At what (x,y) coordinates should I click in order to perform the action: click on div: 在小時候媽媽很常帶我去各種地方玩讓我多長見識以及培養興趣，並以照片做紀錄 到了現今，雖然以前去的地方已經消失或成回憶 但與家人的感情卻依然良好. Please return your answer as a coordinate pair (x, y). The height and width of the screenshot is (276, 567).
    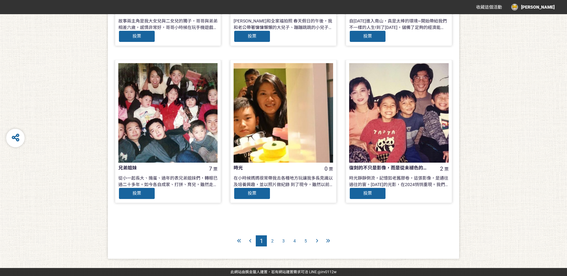
    Looking at the image, I should click on (283, 181).